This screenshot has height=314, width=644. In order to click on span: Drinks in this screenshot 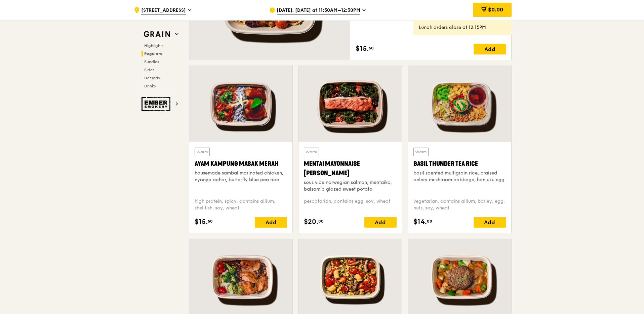, I will do `click(150, 86)`.